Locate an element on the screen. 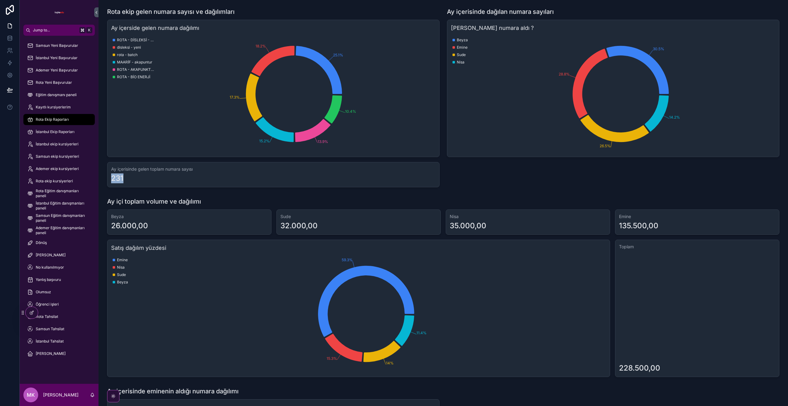  span: MK is located at coordinates (31, 395).